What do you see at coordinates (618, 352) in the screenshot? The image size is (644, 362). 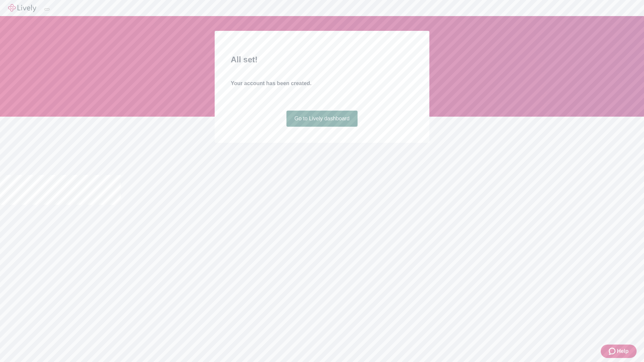 I see `button: Zendesk support iconHelp` at bounding box center [618, 352].